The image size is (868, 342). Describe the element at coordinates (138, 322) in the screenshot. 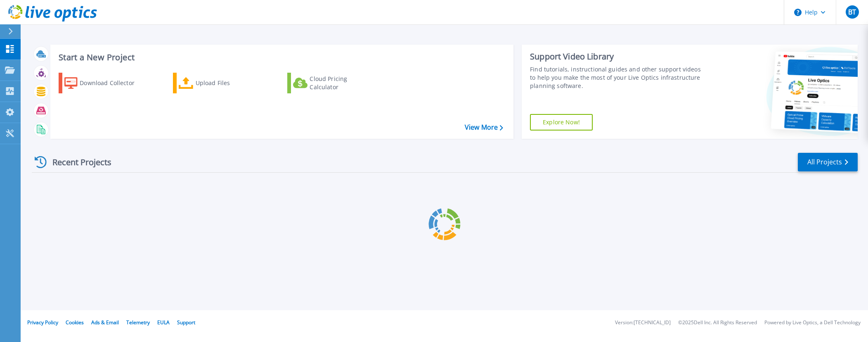

I see `a: Telemetry` at that location.